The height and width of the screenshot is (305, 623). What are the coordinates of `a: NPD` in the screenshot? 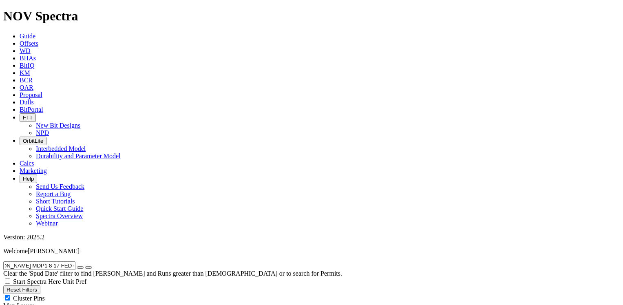 It's located at (42, 133).